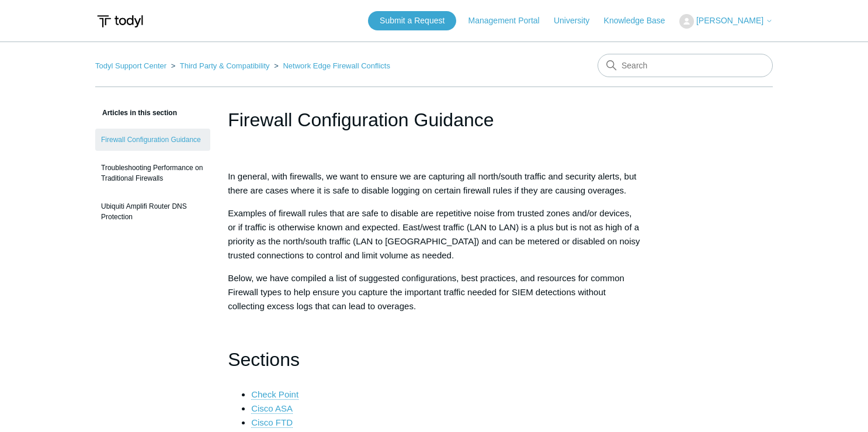  What do you see at coordinates (434, 120) in the screenshot?
I see `h1: Firewall Configuration Guidance` at bounding box center [434, 120].